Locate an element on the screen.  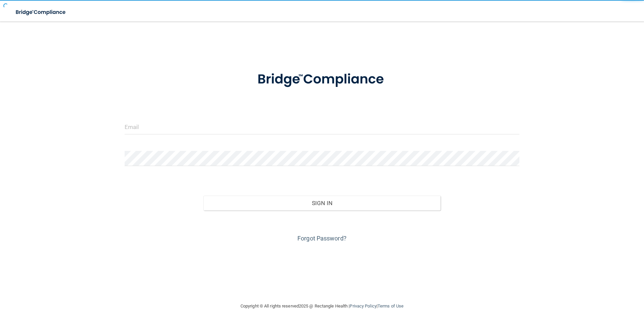
a: Terms of Use is located at coordinates (390, 306).